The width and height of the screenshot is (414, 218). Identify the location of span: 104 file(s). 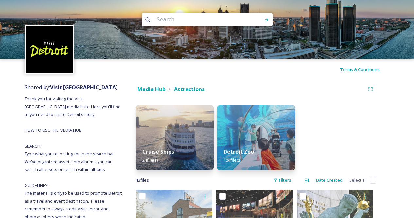
(233, 160).